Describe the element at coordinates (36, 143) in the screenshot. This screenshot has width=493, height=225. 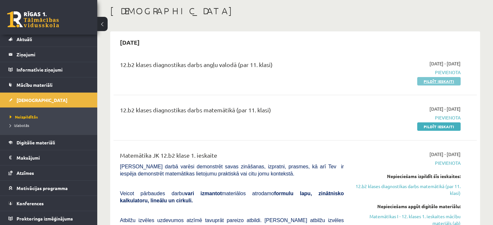
I see `span: Digitālie materiāli` at that location.